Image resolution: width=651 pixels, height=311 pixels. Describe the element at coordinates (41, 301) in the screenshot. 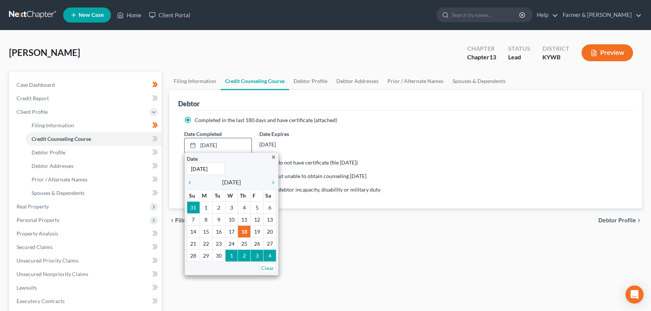

I see `span: Executory Contracts` at that location.